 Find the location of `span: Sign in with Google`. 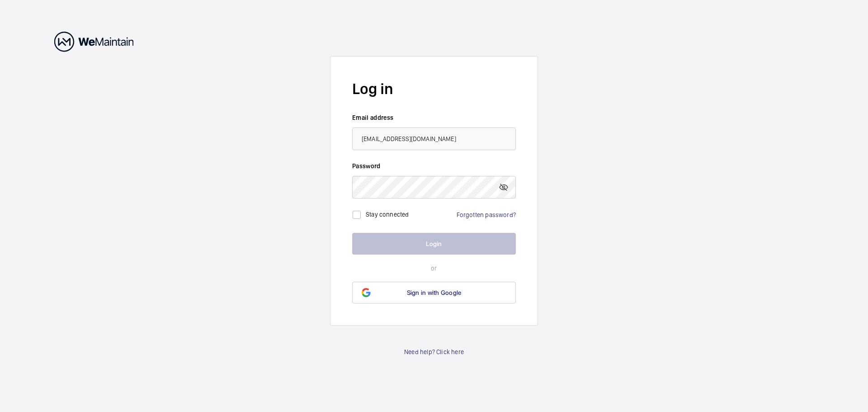

span: Sign in with Google is located at coordinates (434, 293).